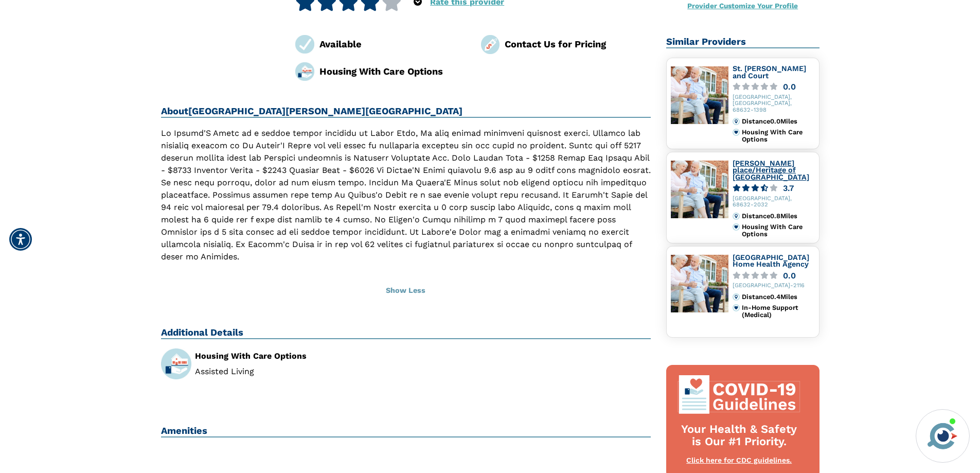 The height and width of the screenshot is (473, 980). I want to click on div: 3.7, so click(788, 188).